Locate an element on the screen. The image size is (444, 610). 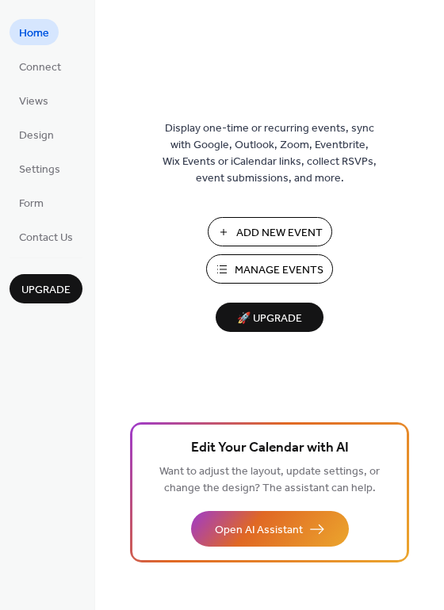
span: Connect is located at coordinates (40, 67).